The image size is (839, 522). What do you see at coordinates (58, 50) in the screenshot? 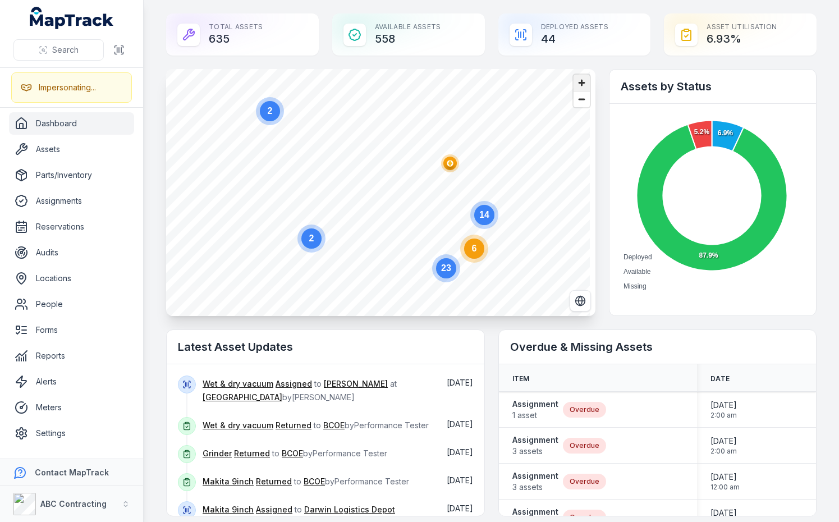
I see `button: Search` at bounding box center [58, 50].